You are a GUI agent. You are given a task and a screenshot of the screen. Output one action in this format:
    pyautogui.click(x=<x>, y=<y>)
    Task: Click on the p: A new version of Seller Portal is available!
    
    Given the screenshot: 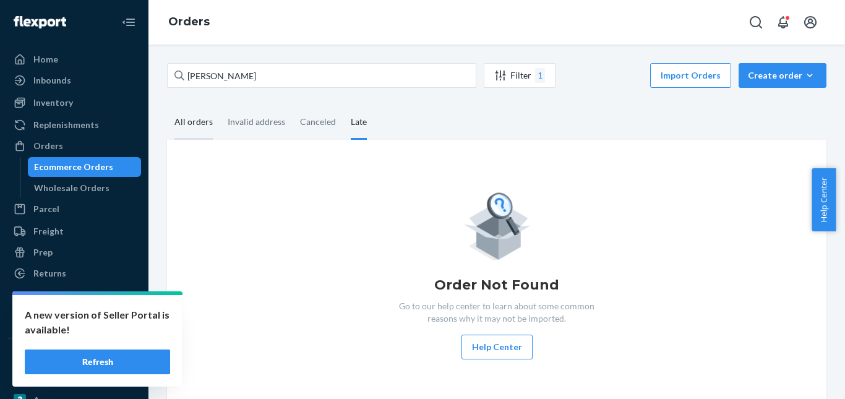 What is the action you would take?
    pyautogui.click(x=97, y=322)
    